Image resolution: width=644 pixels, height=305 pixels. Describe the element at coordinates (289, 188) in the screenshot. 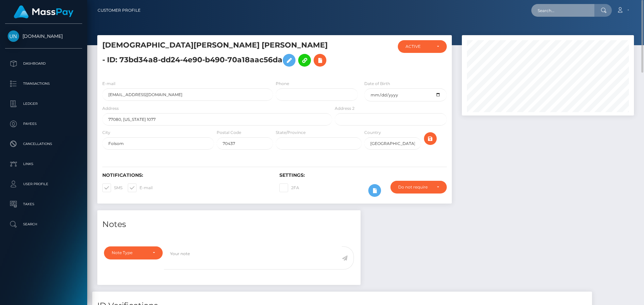

I see `label: 2FA` at that location.